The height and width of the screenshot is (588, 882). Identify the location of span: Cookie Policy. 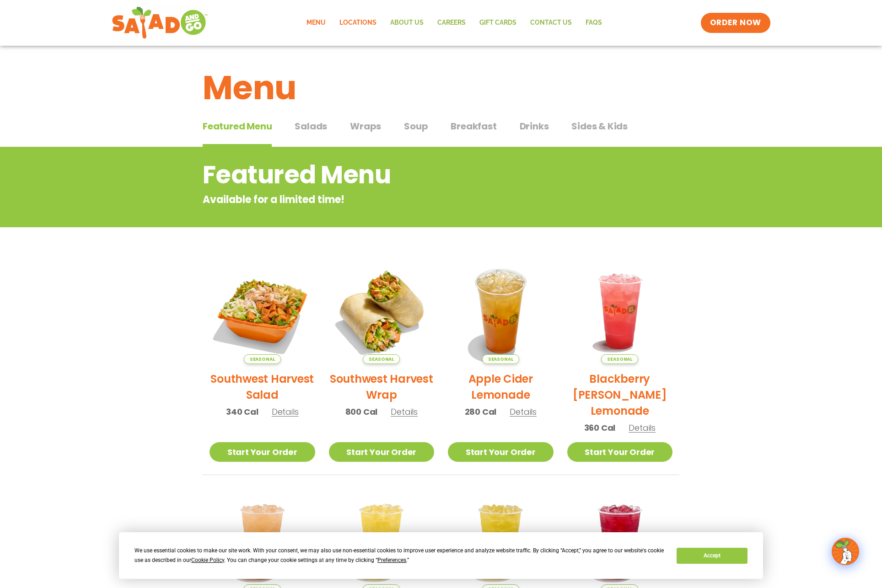
(208, 560).